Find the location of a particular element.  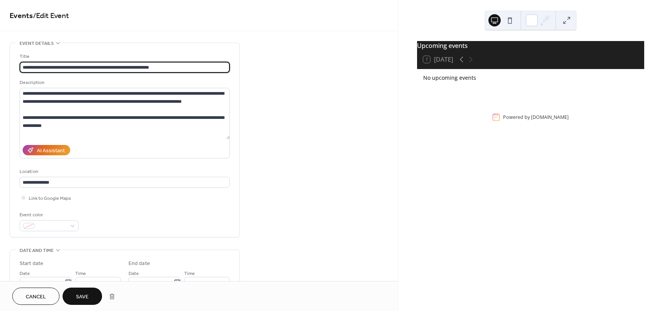

span: / Edit Event is located at coordinates (51, 16).